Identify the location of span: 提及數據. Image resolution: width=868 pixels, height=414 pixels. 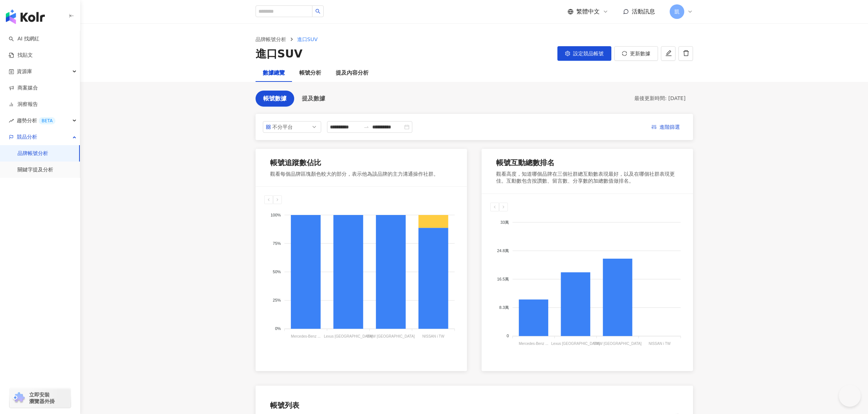
(313, 99).